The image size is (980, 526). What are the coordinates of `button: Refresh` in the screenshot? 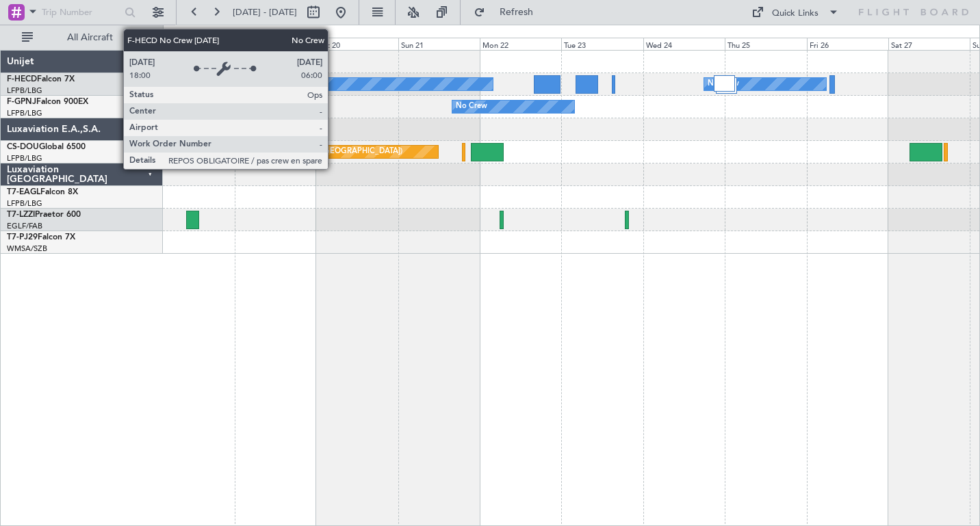 It's located at (509, 12).